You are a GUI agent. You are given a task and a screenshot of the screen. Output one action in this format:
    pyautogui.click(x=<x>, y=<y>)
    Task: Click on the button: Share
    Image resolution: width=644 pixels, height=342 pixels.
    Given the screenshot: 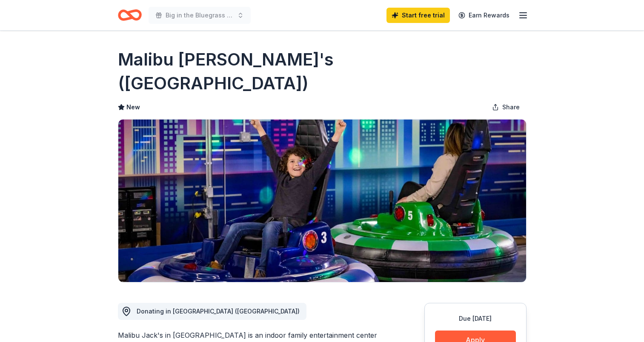 What is the action you would take?
    pyautogui.click(x=506, y=107)
    